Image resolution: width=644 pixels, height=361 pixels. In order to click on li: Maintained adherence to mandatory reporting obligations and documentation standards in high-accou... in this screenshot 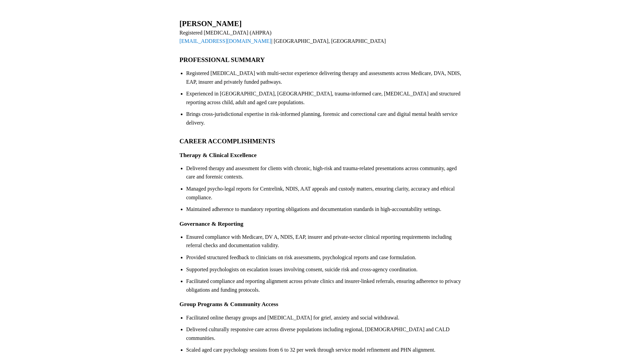, I will do `click(325, 209)`.